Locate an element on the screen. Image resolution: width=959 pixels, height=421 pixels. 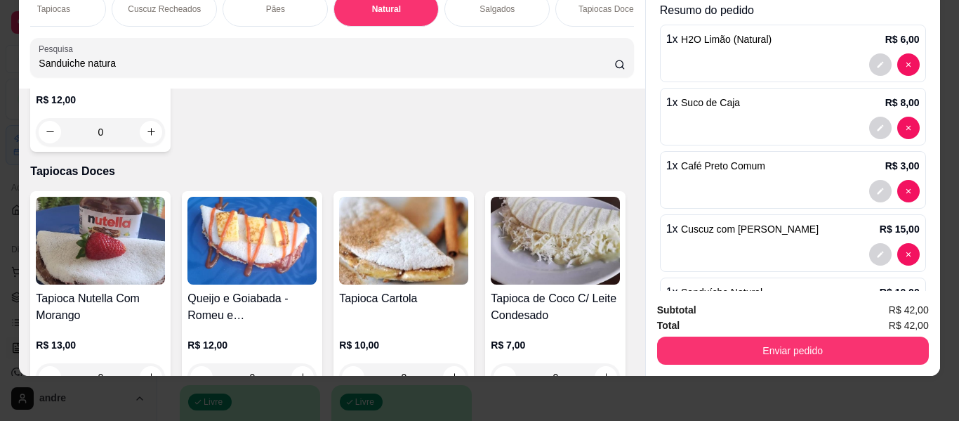
p: R$ 3,00 is located at coordinates (903, 166).